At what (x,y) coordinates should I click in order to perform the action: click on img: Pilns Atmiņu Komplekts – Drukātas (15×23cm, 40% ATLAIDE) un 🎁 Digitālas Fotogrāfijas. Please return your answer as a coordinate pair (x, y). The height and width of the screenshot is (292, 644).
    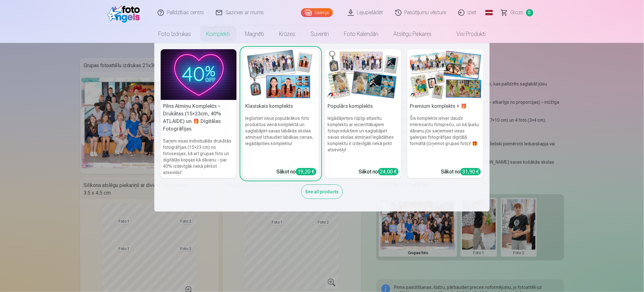
    Looking at the image, I should click on (199, 74).